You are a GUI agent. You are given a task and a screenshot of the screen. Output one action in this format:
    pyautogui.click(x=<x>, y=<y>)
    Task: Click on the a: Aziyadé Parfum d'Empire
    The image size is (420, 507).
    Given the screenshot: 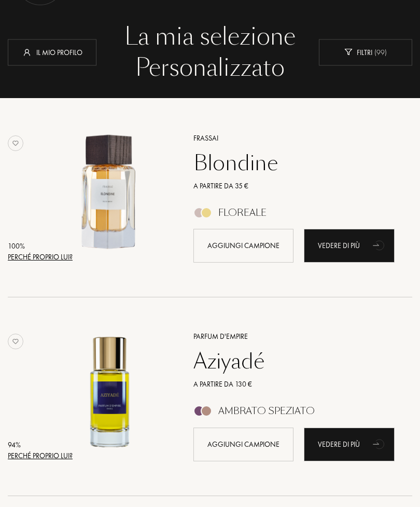 What is the action you would take?
    pyautogui.click(x=113, y=396)
    